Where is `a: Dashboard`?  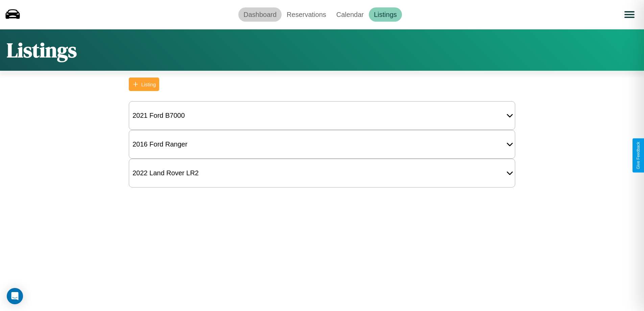
a: Dashboard is located at coordinates (260, 14).